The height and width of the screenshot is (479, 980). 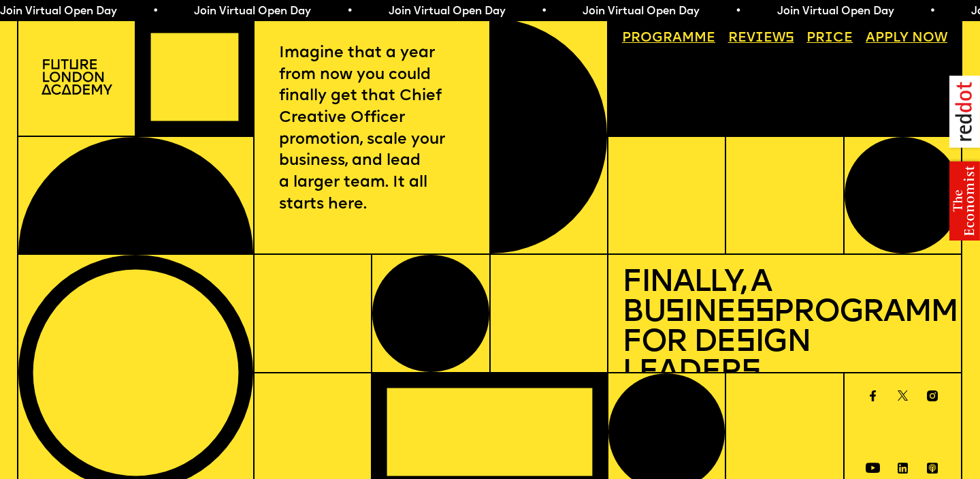 I want to click on a: Programme, so click(x=669, y=39).